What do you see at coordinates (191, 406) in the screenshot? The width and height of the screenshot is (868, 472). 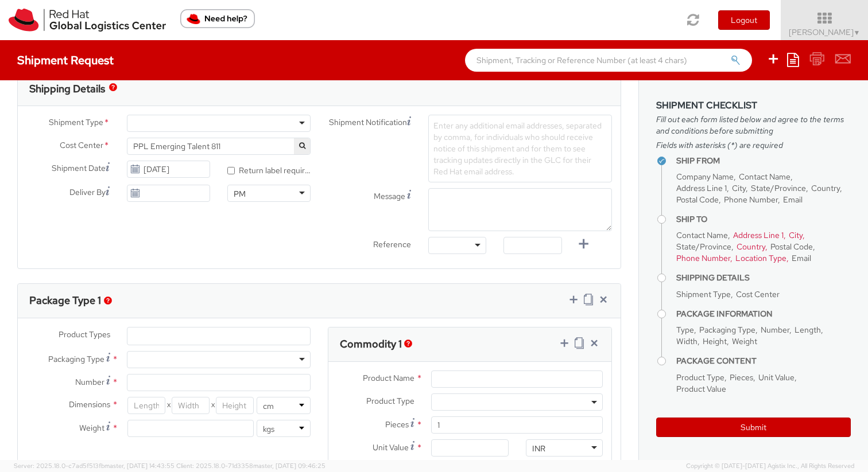 I see `input: Width` at bounding box center [191, 406].